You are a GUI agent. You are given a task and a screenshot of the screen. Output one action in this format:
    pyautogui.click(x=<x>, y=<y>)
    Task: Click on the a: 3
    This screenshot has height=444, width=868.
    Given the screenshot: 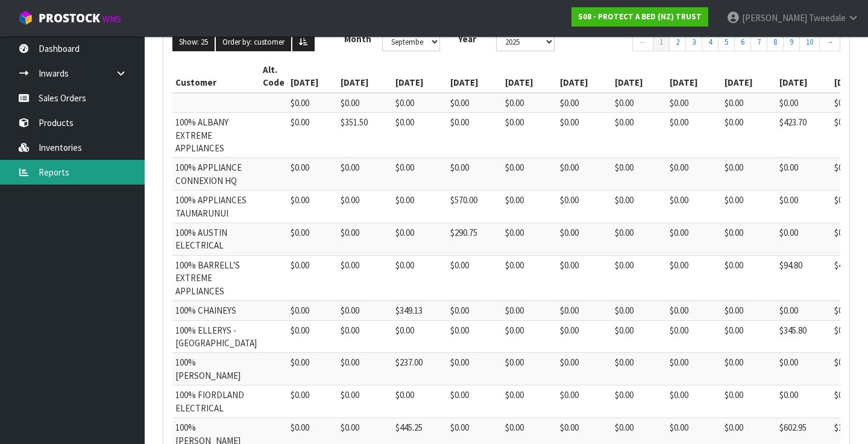 What is the action you would take?
    pyautogui.click(x=694, y=42)
    